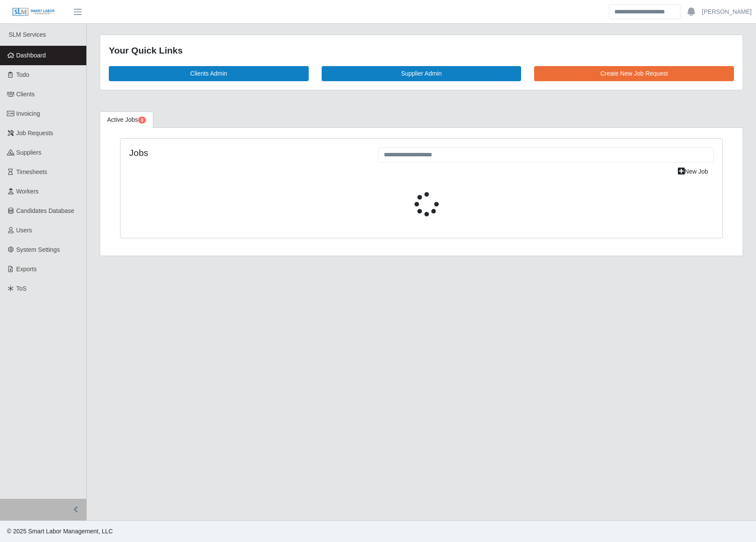 This screenshot has width=756, height=542. I want to click on span: Users, so click(24, 230).